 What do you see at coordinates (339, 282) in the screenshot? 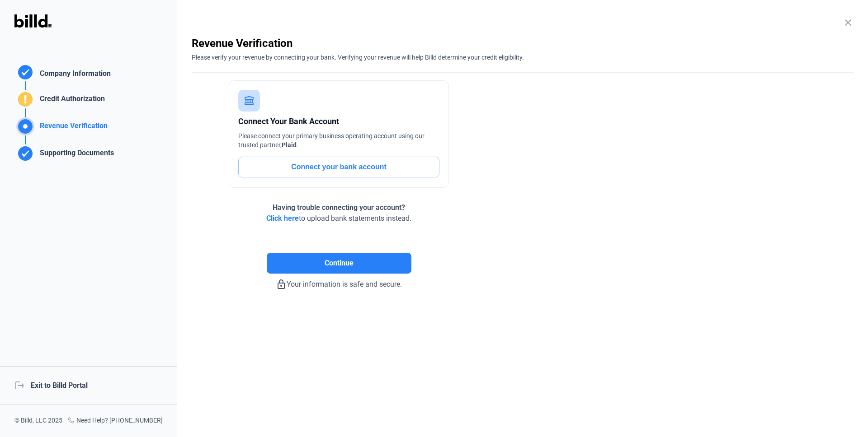
I see `div: Your information is safe and secure.` at bounding box center [339, 282].